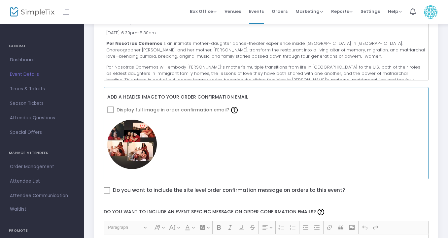  Describe the element at coordinates (395, 11) in the screenshot. I see `span: Help` at that location.